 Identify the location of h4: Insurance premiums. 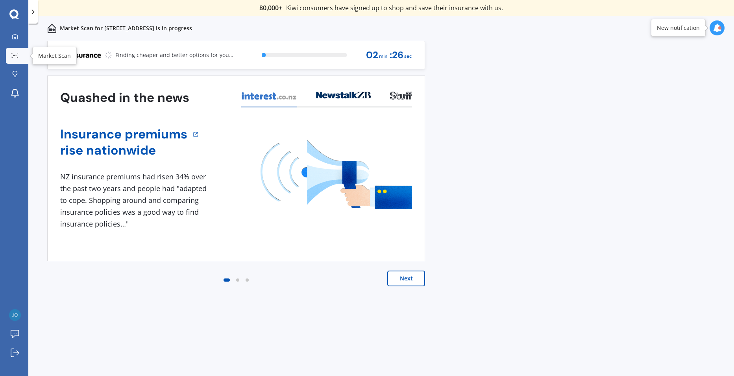
(124, 134).